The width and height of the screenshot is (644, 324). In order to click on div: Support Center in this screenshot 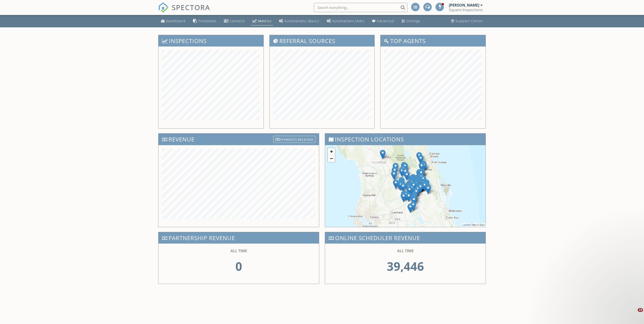, I will do `click(469, 21)`.